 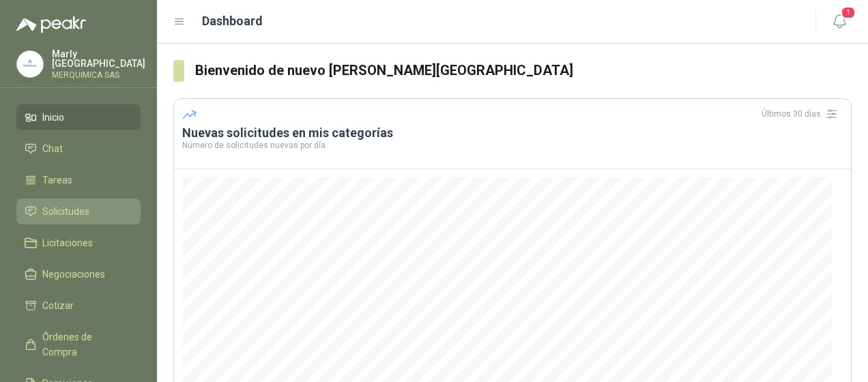 What do you see at coordinates (51, 25) in the screenshot?
I see `img: Logo peakr` at bounding box center [51, 25].